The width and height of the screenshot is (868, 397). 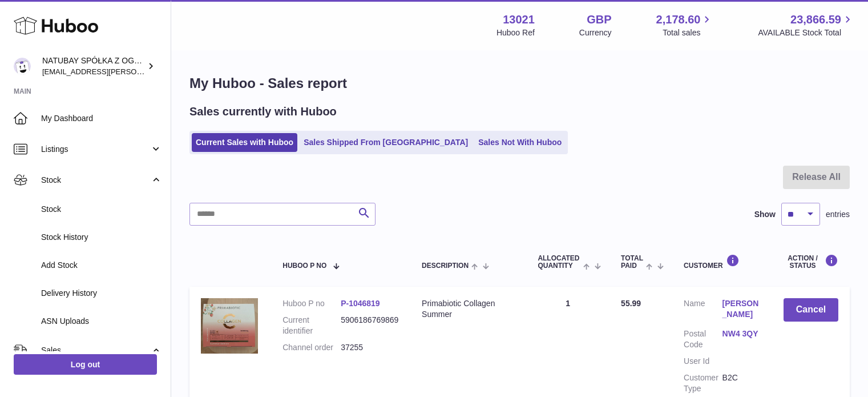 What do you see at coordinates (632, 262) in the screenshot?
I see `span: Total paid` at bounding box center [632, 262].